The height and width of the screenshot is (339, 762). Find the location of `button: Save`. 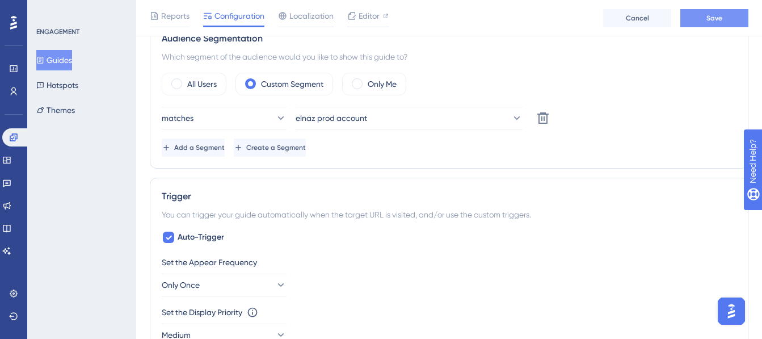

button: Save is located at coordinates (714, 18).